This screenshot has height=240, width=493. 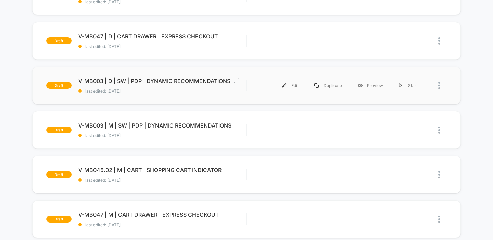 I want to click on span: V-MB003 | D | SW | PDP | DYNAMIC RECOMMENDATIONS, so click(x=162, y=81).